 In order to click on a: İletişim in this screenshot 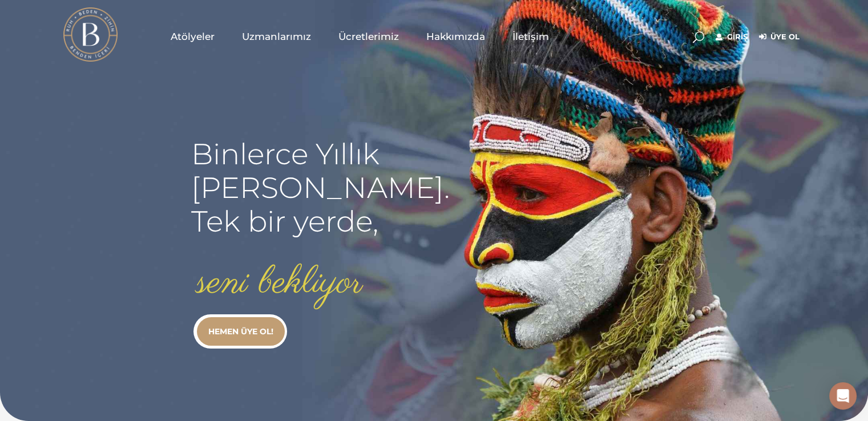, I will do `click(531, 37)`.